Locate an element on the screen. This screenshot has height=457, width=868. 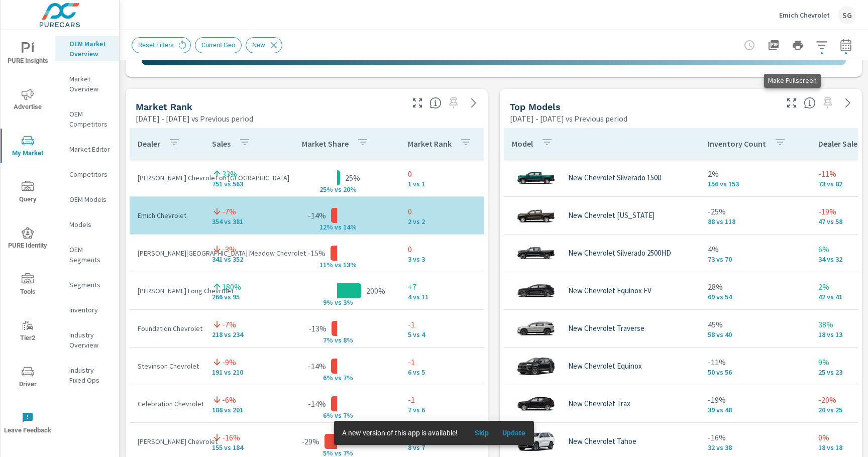
p: 69 vs 54 is located at coordinates (754, 297).